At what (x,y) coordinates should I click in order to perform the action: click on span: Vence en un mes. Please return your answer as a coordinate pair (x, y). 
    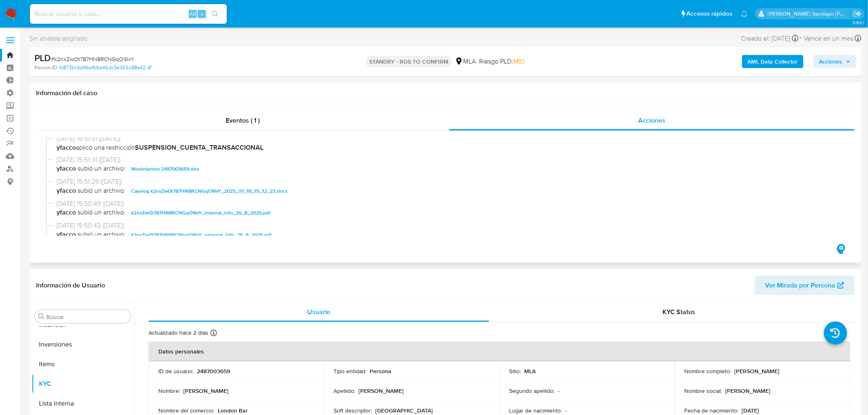
    Looking at the image, I should click on (829, 38).